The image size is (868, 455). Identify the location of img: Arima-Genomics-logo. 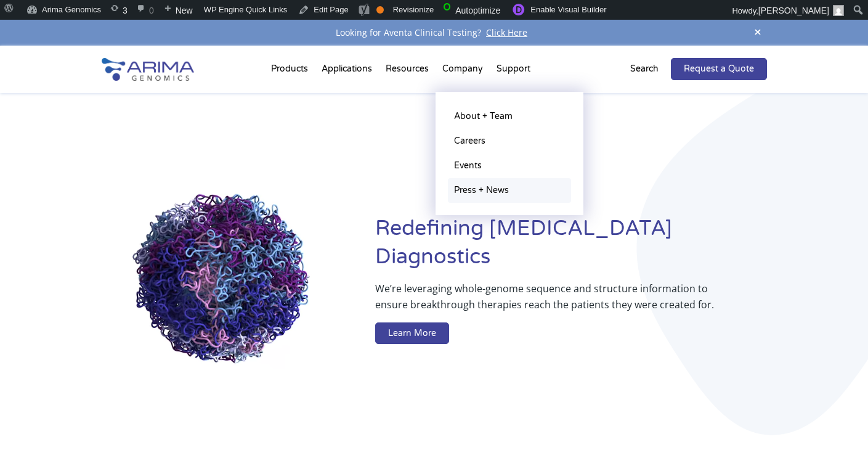
(148, 69).